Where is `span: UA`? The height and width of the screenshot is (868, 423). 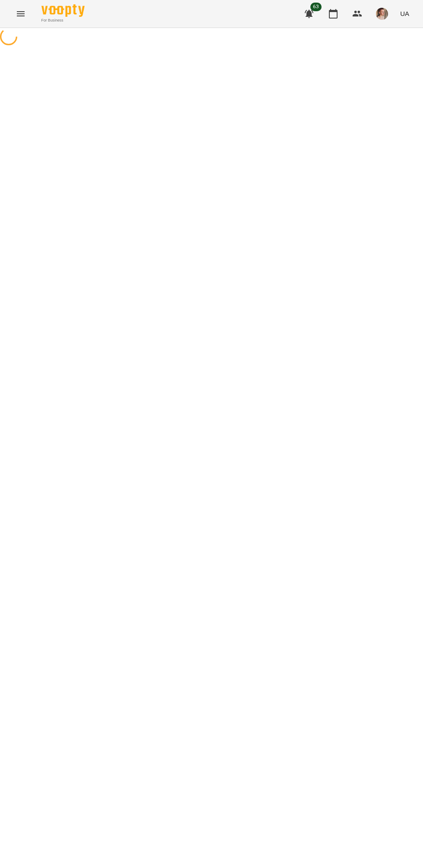
span: UA is located at coordinates (404, 13).